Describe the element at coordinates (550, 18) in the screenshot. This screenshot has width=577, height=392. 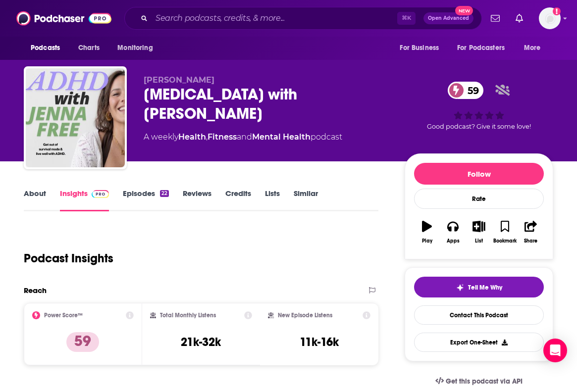
I see `img: User Profile` at that location.